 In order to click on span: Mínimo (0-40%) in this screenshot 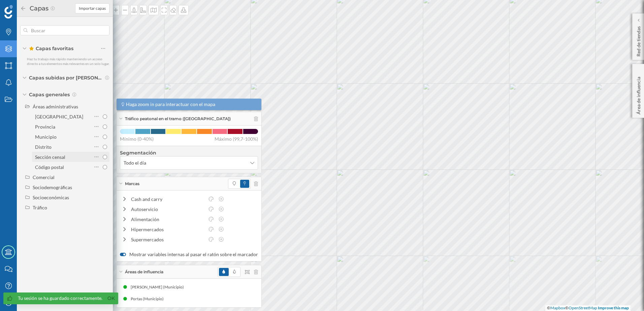, I will do `click(137, 139)`.